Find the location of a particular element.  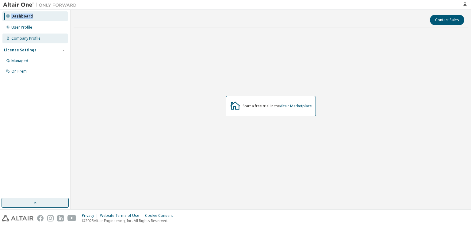

img: altair_logo.svg is located at coordinates (17, 218).